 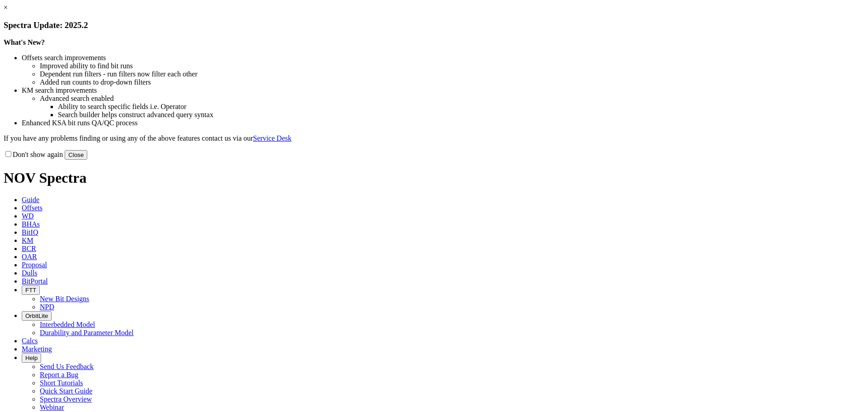 I want to click on li: Ability to search specific fields i.e. Operator, so click(x=461, y=107).